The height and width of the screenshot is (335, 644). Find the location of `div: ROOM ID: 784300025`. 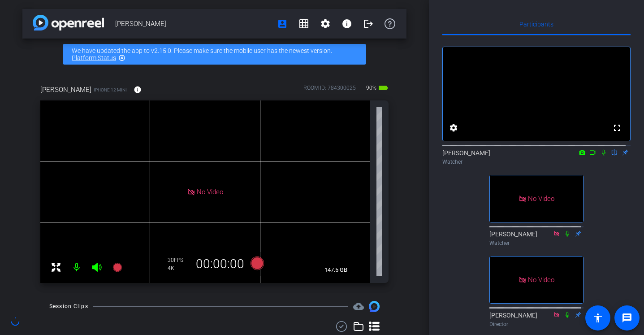

div: ROOM ID: 784300025 is located at coordinates (330, 90).